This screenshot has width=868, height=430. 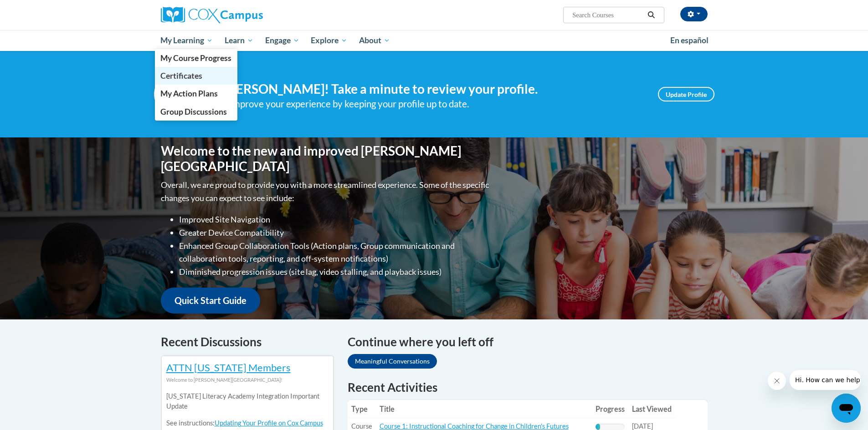 What do you see at coordinates (335, 220) in the screenshot?
I see `li: Improved Site Navigation` at bounding box center [335, 220].